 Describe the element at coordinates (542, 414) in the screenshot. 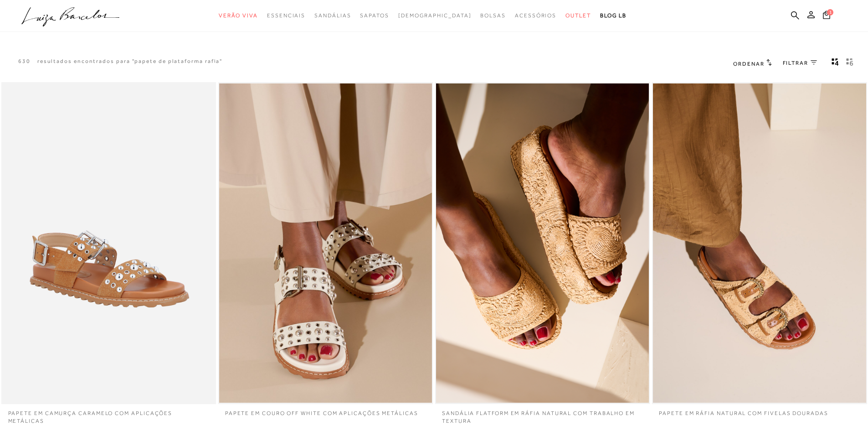

I see `p: SANDÁLIA FLATFORM EM RÁFIA NATURAL COM TRABALHO EM TEXTURA` at that location.